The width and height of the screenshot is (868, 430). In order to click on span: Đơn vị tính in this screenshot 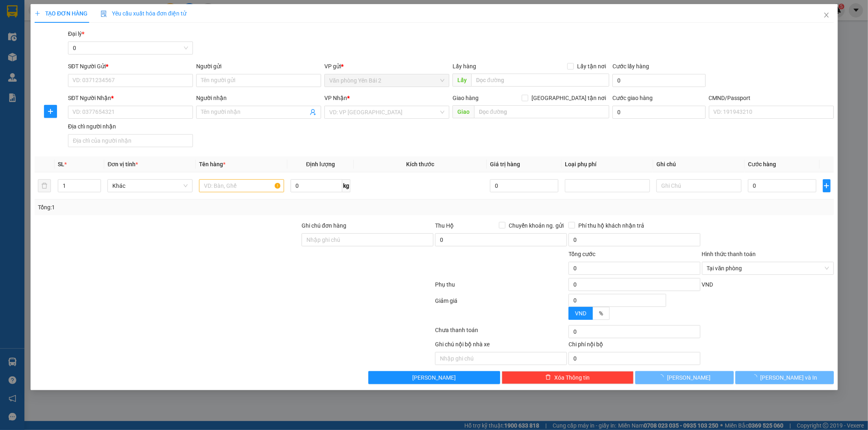, I will do `click(123, 164)`.